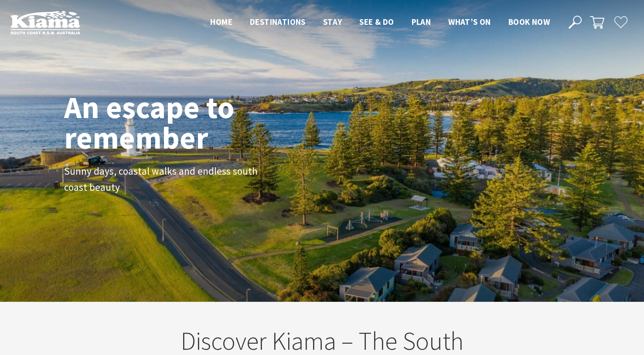 Image resolution: width=644 pixels, height=355 pixels. I want to click on span: Stay, so click(333, 22).